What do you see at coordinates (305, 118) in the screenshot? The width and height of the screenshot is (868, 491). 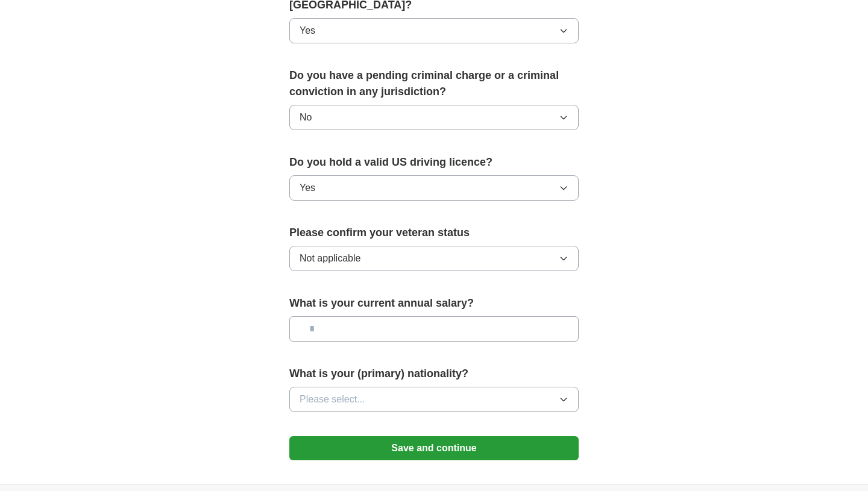 I see `span: No` at bounding box center [305, 118].